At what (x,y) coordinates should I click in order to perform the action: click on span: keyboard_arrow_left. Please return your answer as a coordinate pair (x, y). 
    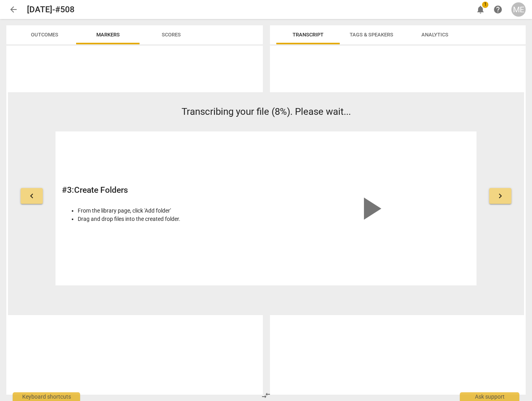
    Looking at the image, I should click on (32, 196).